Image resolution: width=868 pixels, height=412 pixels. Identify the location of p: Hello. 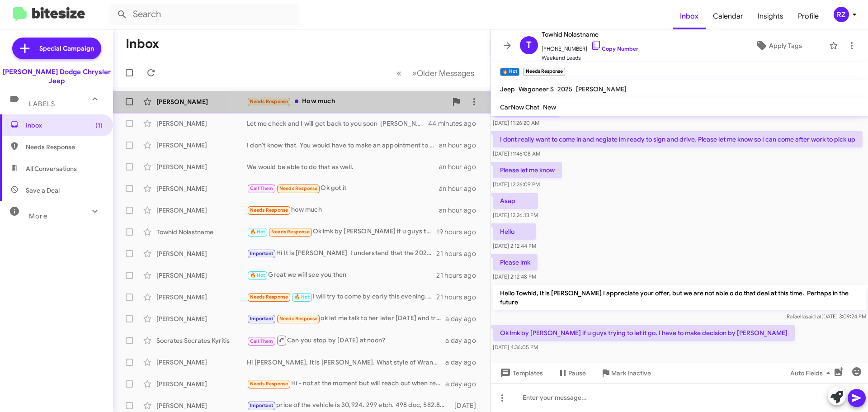
(515, 231).